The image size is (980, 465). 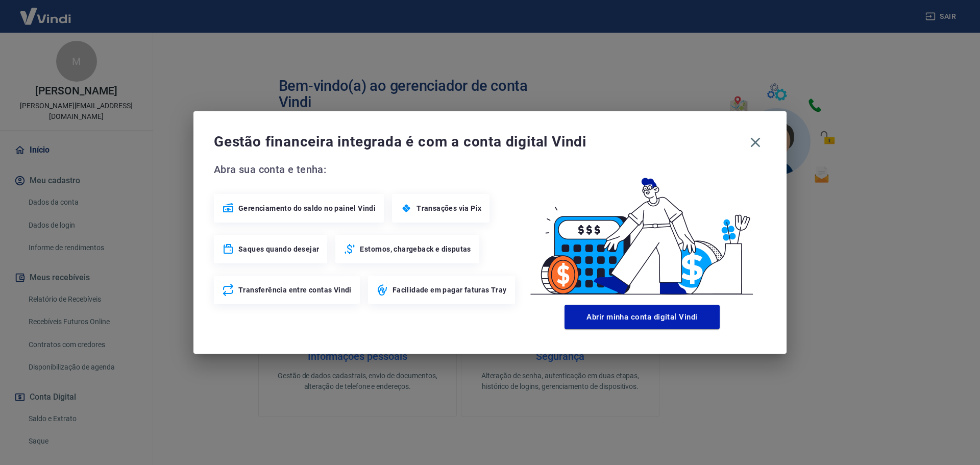 What do you see at coordinates (415, 249) in the screenshot?
I see `span: Estornos, chargeback e disputas` at bounding box center [415, 249].